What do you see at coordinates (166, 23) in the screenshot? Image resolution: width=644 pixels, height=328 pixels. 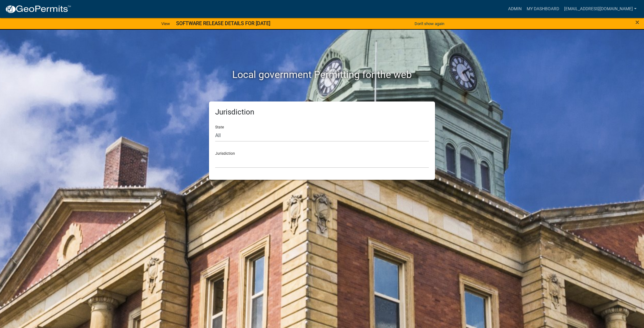 I see `a: View` at bounding box center [166, 23].